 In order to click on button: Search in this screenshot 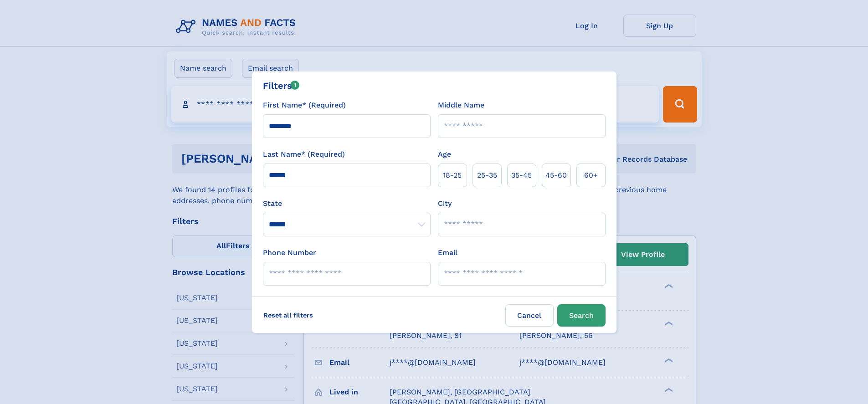, I will do `click(581, 315)`.